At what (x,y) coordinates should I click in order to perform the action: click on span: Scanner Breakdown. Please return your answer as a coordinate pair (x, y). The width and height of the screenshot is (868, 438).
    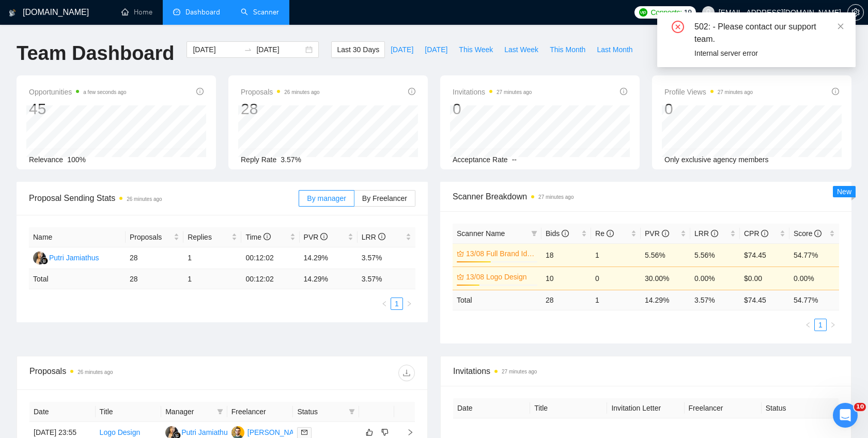
    Looking at the image, I should click on (646, 196).